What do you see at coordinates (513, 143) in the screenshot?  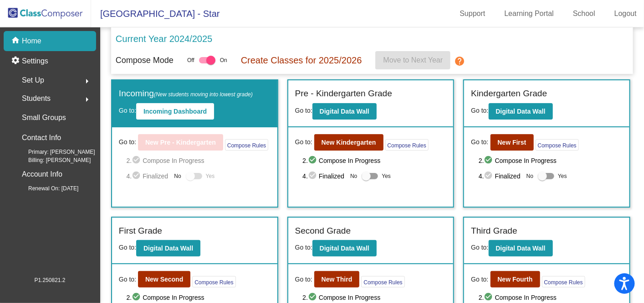 I see `b: New First` at bounding box center [513, 143].